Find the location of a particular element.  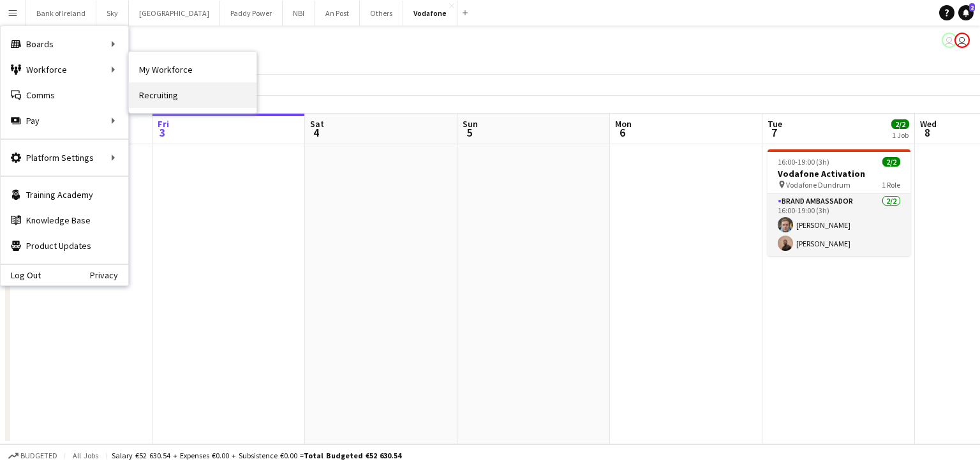

div: Workforce is located at coordinates (65, 69).